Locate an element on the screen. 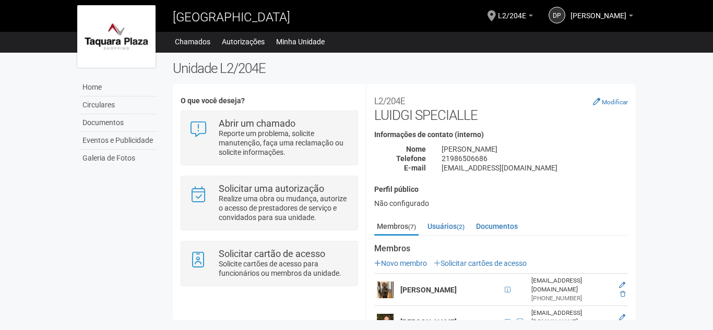 Image resolution: width=713 pixels, height=330 pixels. img: logo.jpg is located at coordinates (116, 37).